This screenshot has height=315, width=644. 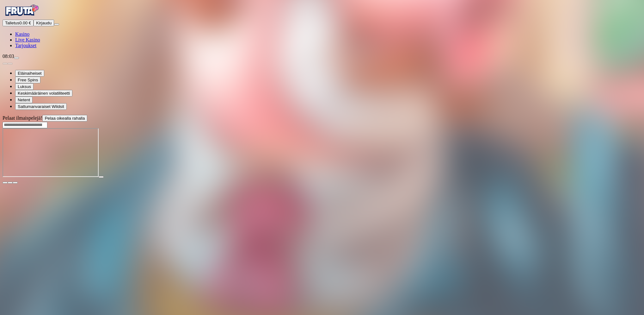 I want to click on button: menu, so click(x=57, y=24).